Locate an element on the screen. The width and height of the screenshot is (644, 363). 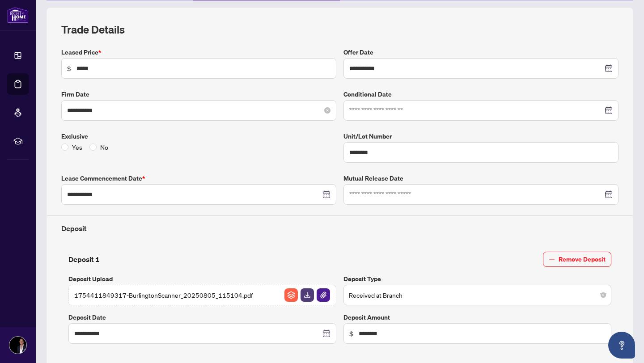
span: Yes is located at coordinates (77, 147).